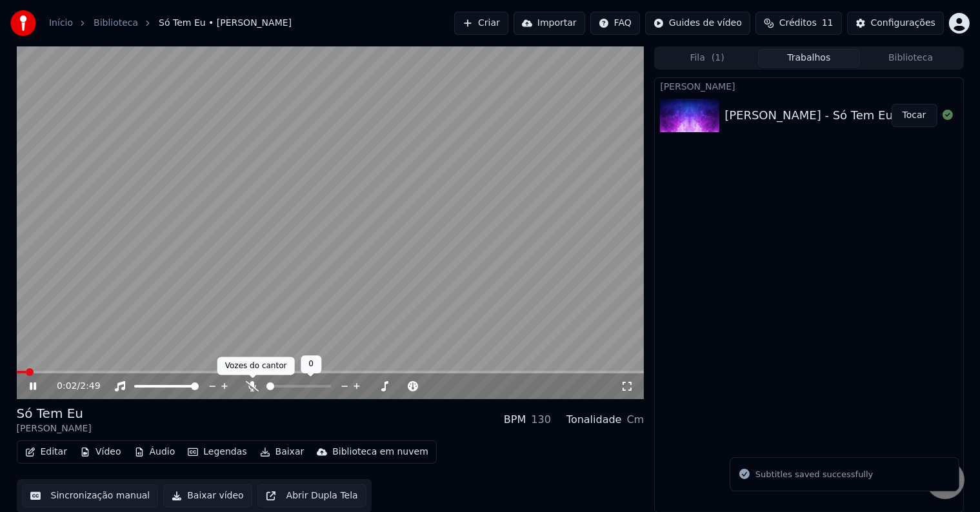 The width and height of the screenshot is (980, 512). What do you see at coordinates (903, 24) in the screenshot?
I see `div: Configurações` at bounding box center [903, 24].